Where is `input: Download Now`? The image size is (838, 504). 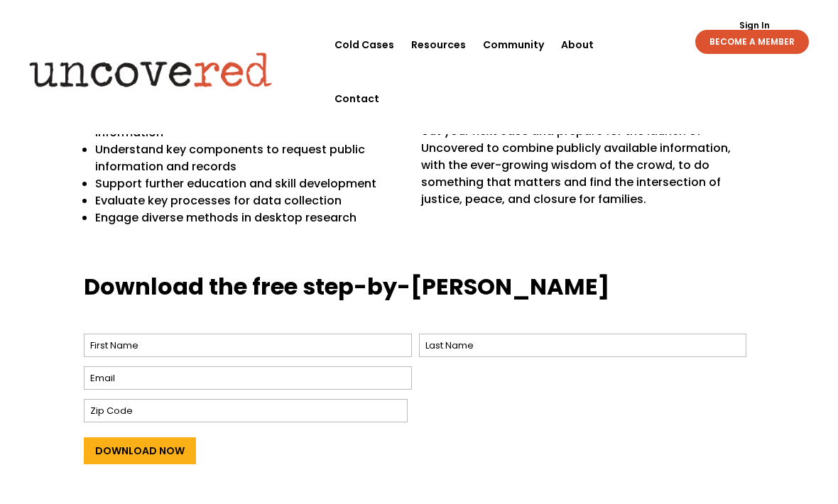
input: Download Now is located at coordinates (140, 450).